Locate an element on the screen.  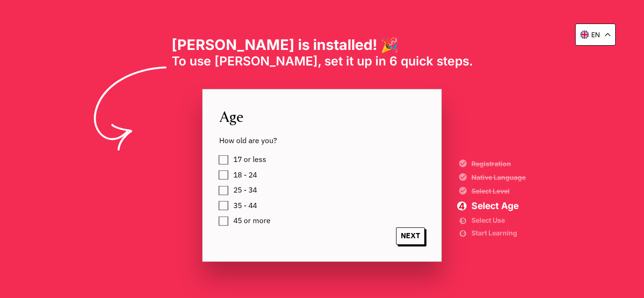
span: How old are you? is located at coordinates (322, 141).